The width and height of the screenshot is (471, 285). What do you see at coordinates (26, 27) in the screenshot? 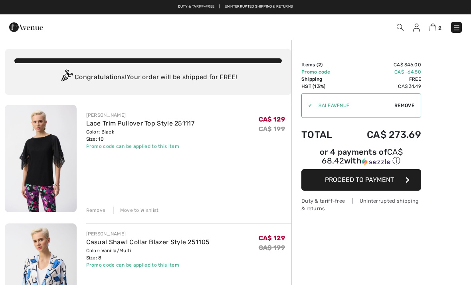
I see `img: 1ère Avenue` at bounding box center [26, 27].